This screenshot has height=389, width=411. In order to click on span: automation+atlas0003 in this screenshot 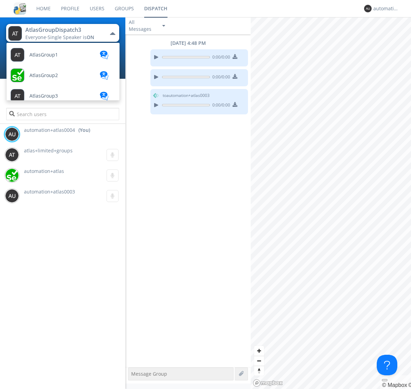, I will do `click(49, 191)`.